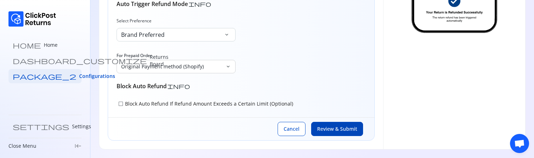  What do you see at coordinates (51, 45) in the screenshot?
I see `p: Home` at bounding box center [51, 45].